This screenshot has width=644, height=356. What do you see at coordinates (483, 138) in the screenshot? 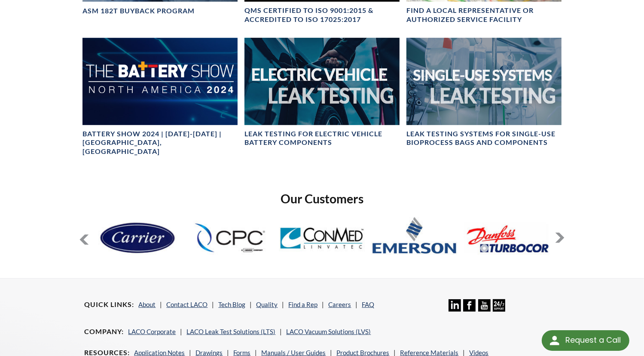
I see `h4: Leak Testing Systems for Single-Use Bioprocess Bags and Components` at bounding box center [483, 138].